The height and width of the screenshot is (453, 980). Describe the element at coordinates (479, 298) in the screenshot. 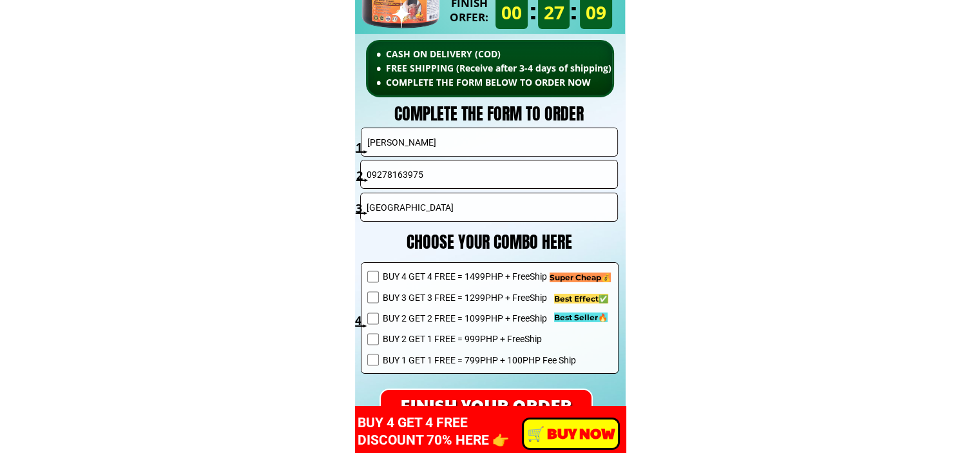

I see `span: BUY 3 GET 3 FREE = 1299PHP + FreeShip` at that location.